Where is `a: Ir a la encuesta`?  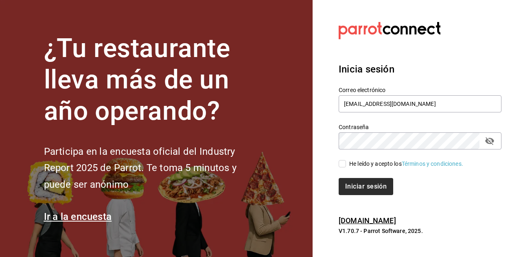 a: Ir a la encuesta is located at coordinates (78, 217).